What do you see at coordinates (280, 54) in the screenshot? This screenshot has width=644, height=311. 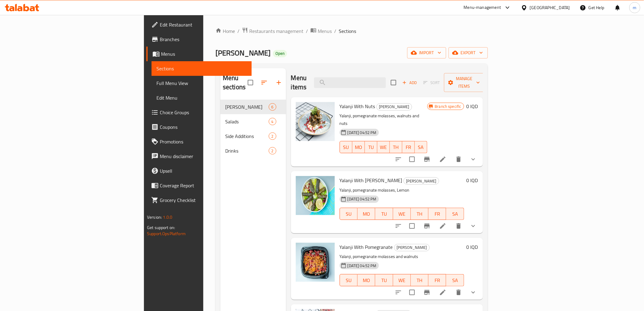 I see `div: Open` at bounding box center [280, 54].